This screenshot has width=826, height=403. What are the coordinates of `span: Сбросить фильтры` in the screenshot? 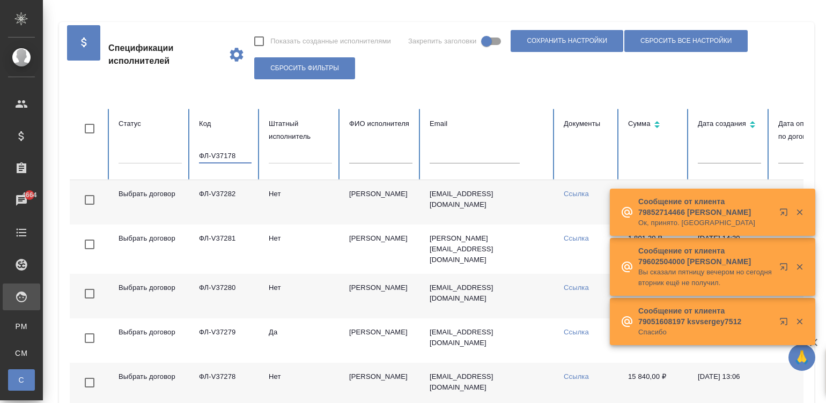 It's located at (305, 68).